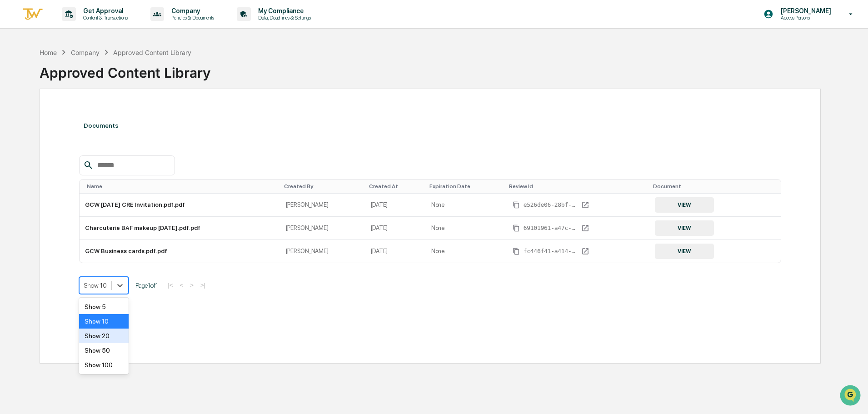  What do you see at coordinates (89, 119) in the screenshot?
I see `a: 🗄️Attestations` at bounding box center [89, 119].